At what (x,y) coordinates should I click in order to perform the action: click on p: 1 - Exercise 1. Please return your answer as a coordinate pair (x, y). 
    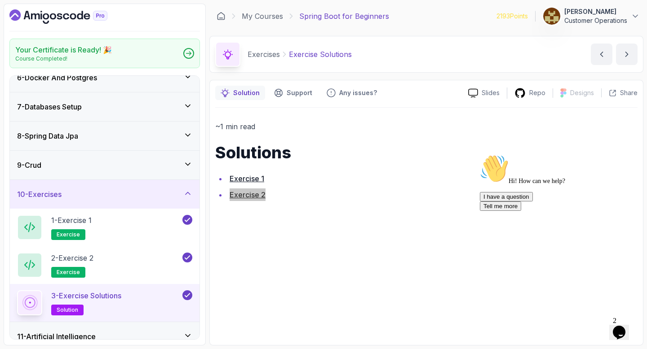
    Looking at the image, I should click on (71, 220).